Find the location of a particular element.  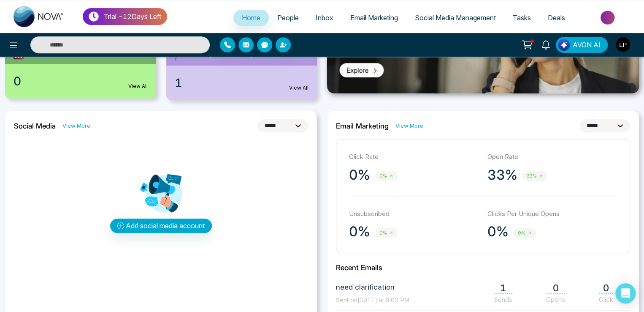

div: Open Intercom Messenger is located at coordinates (626, 293).